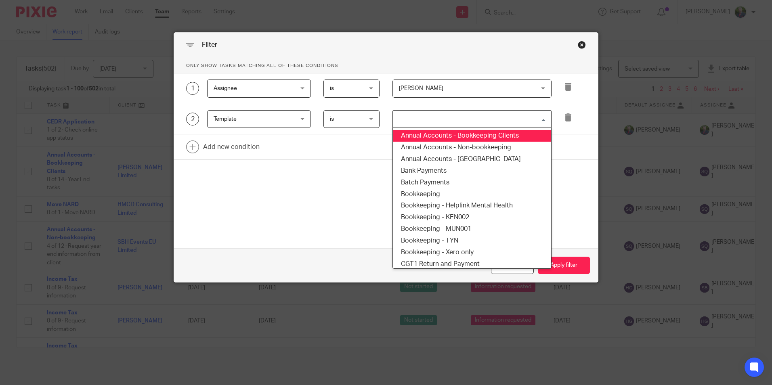  Describe the element at coordinates (193, 119) in the screenshot. I see `div: 2` at that location.